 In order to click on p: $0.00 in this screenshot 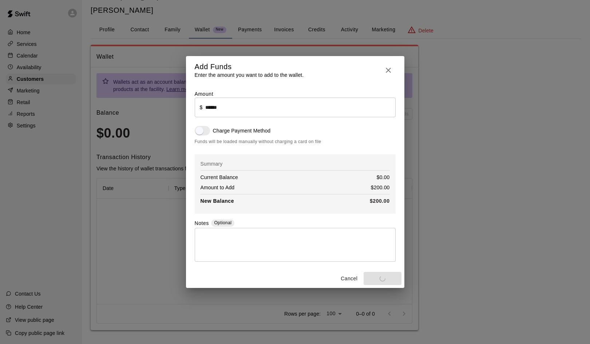, I will do `click(383, 177)`.